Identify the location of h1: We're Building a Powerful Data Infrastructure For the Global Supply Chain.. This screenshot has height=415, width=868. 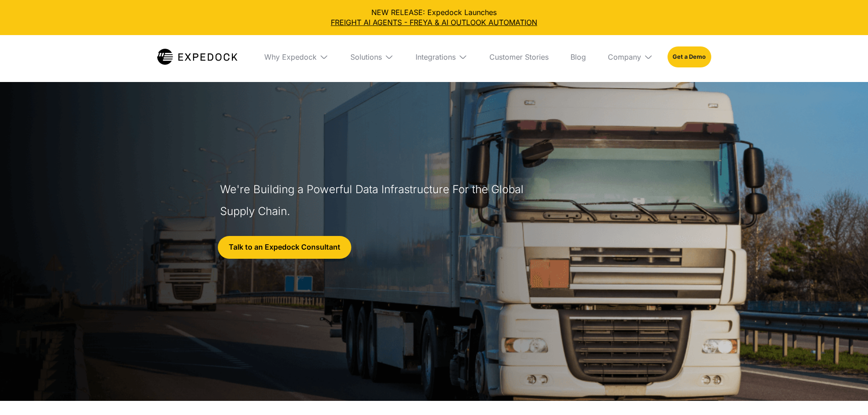
(374, 201).